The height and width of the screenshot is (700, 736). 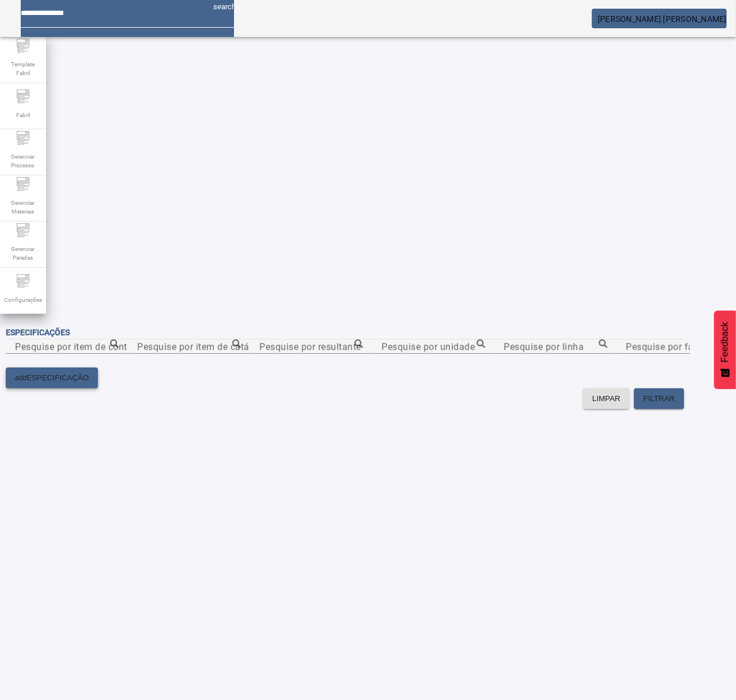 I want to click on img: logo-mes-athena, so click(x=59, y=18).